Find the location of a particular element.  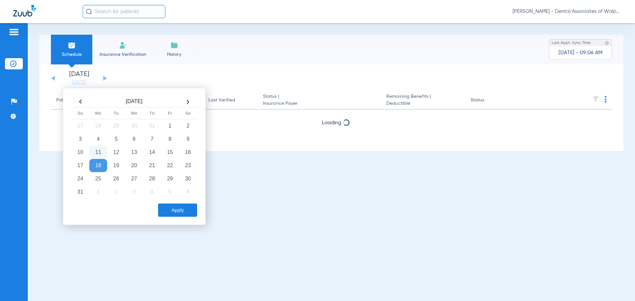

img: Schedule is located at coordinates (72, 45).